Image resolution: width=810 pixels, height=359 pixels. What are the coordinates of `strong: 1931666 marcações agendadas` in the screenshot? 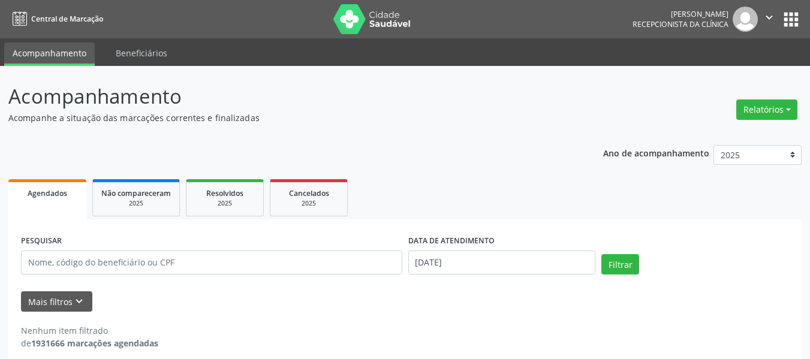 It's located at (95, 343).